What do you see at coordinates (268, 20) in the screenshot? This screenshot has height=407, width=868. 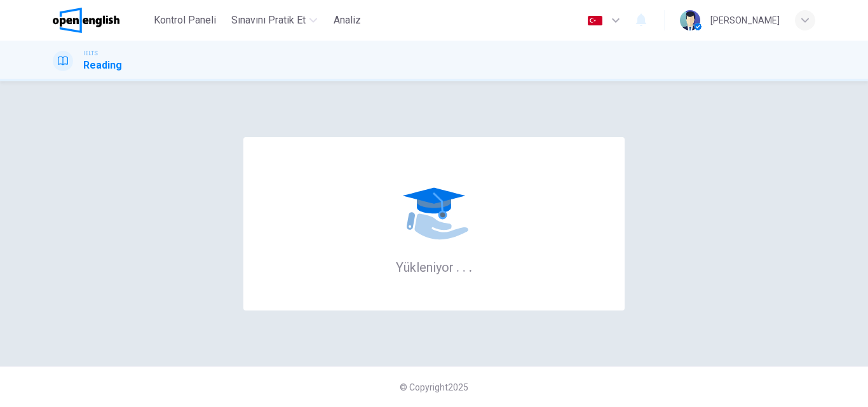 I see `span: Sınavını Pratik Et` at bounding box center [268, 20].